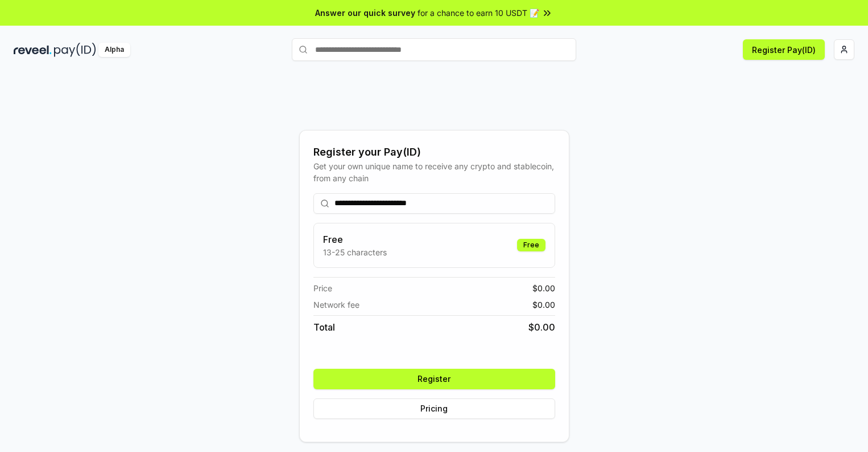 The image size is (868, 452). What do you see at coordinates (366, 13) in the screenshot?
I see `span: Answer our quick survey` at bounding box center [366, 13].